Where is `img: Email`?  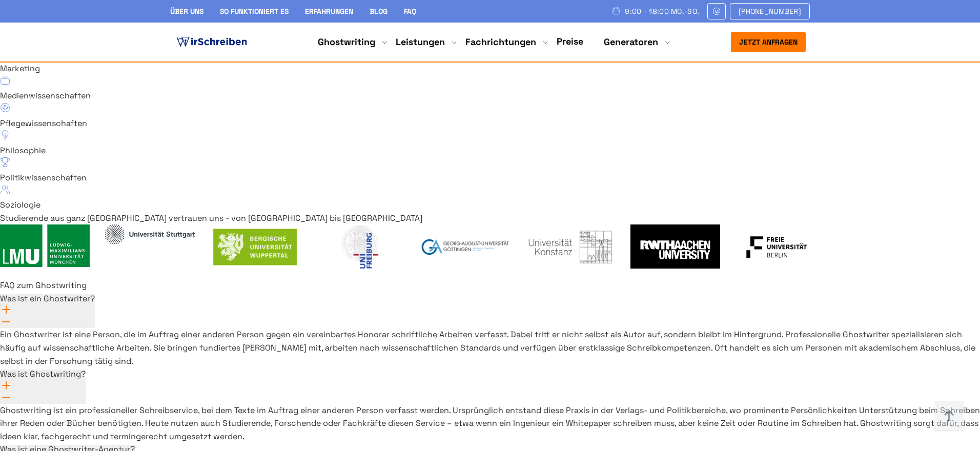
img: Email is located at coordinates (717, 12).